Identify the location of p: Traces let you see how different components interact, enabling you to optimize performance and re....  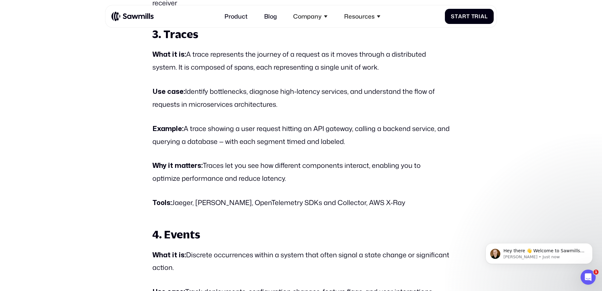
(301, 172).